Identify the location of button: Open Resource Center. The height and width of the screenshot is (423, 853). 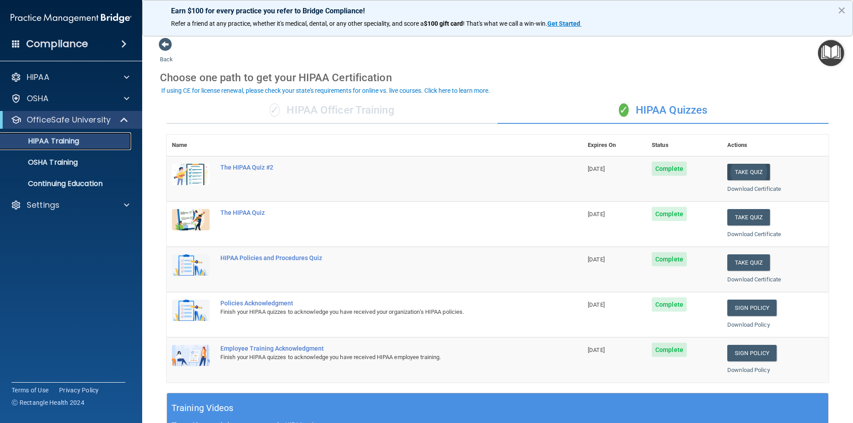
(831, 53).